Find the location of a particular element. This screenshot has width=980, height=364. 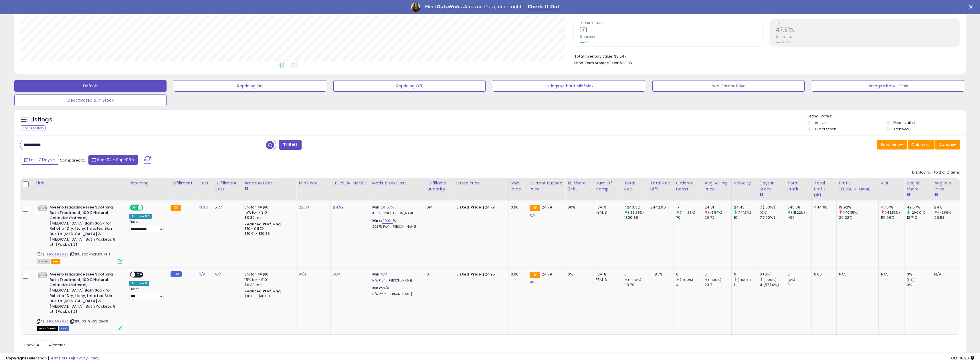

small: FBM is located at coordinates (176, 274).